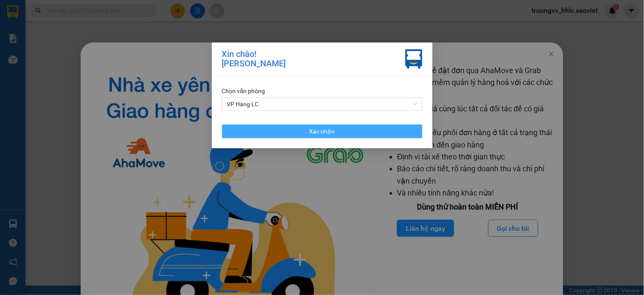  Describe the element at coordinates (322, 91) in the screenshot. I see `div: Chọn văn phòng` at that location.